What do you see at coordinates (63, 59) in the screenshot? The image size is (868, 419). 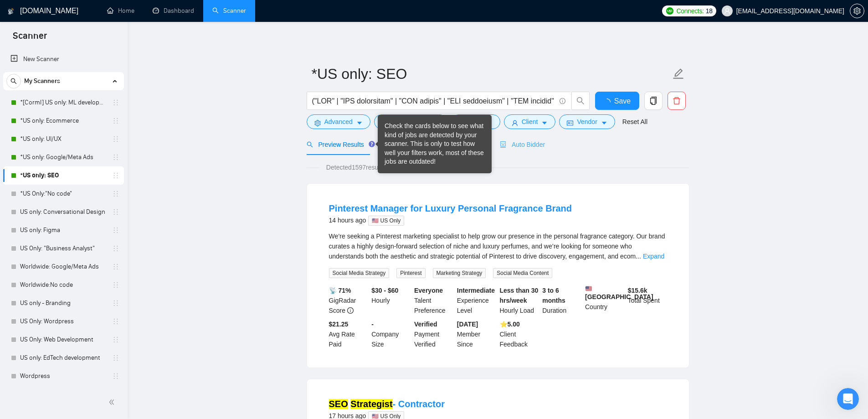 I see `li: New Scanner` at bounding box center [63, 59].